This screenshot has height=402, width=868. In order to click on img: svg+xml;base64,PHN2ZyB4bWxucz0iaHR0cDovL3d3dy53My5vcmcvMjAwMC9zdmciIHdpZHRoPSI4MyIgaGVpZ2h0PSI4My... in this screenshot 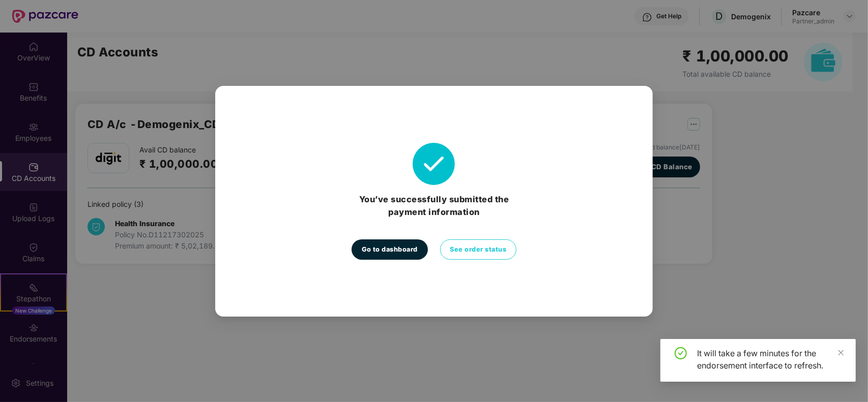, I will do `click(434, 163)`.